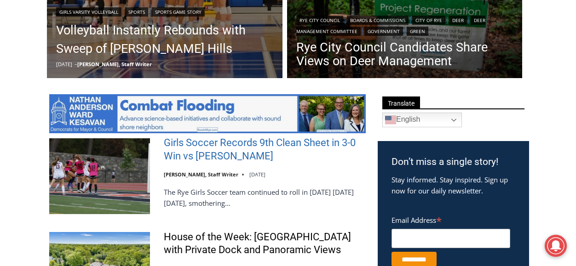 Image resolution: width=576 pixels, height=266 pixels. What do you see at coordinates (89, 12) in the screenshot?
I see `a: Girls Varsity Volleyball` at bounding box center [89, 12].